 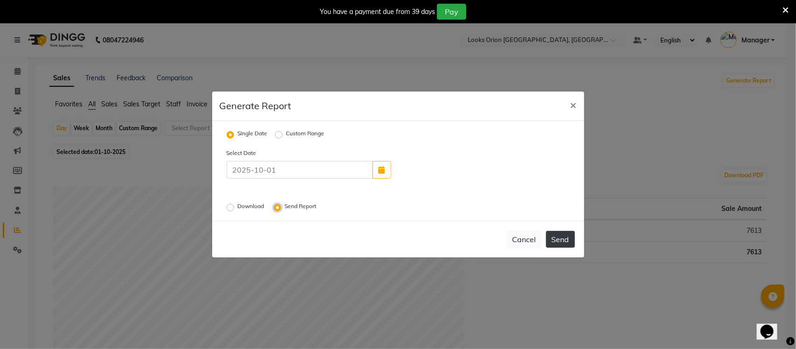 What do you see at coordinates (573, 104) in the screenshot?
I see `button: Close` at bounding box center [573, 104].